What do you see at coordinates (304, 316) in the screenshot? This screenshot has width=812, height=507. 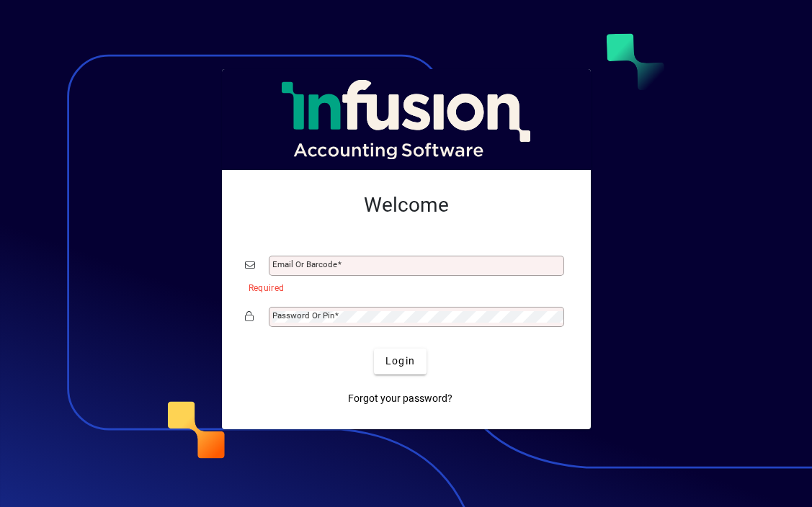 I see `mat-label: Password or Pin` at bounding box center [304, 316].